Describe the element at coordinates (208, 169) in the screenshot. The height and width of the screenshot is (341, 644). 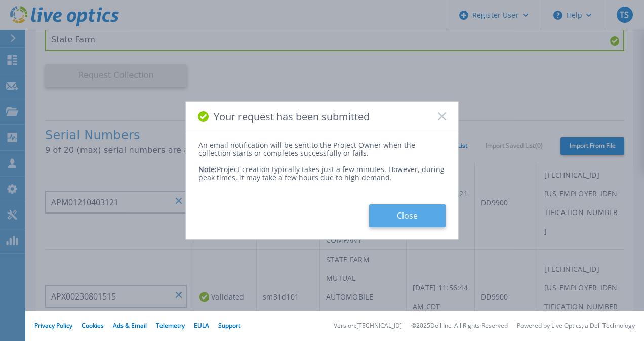
I see `span: Note:` at that location.